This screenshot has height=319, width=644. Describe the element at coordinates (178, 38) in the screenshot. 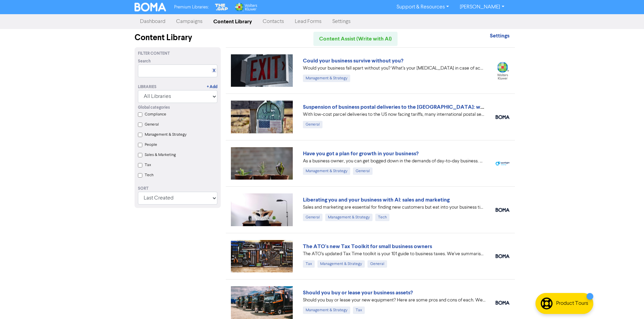

I see `div: Content Library` at that location.